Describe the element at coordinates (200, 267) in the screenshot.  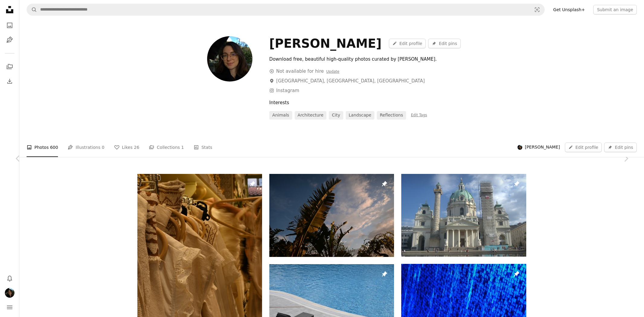
I see `a: White clothing hangs on a clothing rack.` at that location.